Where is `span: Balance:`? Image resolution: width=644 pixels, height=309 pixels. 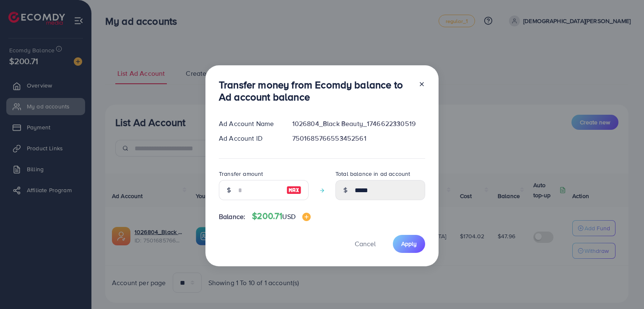
span: Balance: is located at coordinates (232, 216).